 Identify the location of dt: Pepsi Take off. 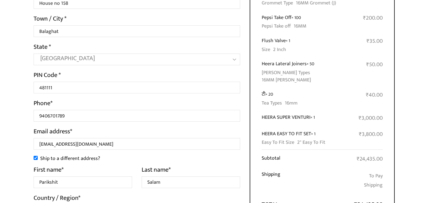
(276, 26).